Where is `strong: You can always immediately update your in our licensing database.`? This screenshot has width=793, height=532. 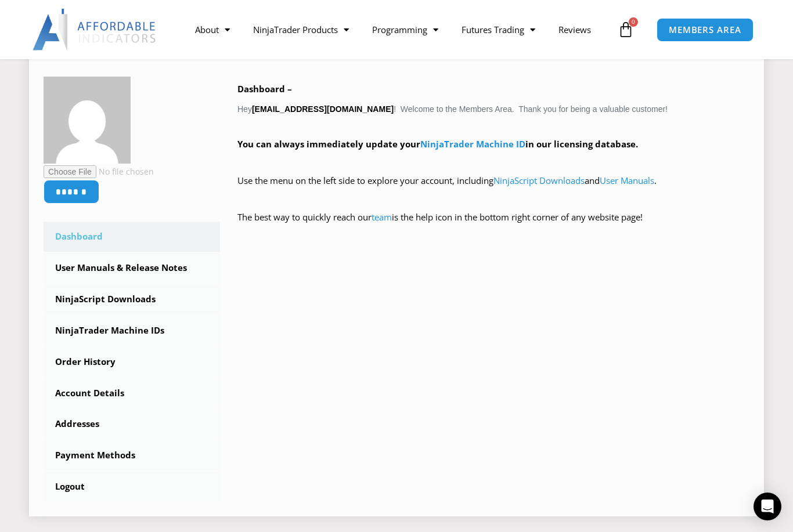 strong: You can always immediately update your in our licensing database. is located at coordinates (438, 144).